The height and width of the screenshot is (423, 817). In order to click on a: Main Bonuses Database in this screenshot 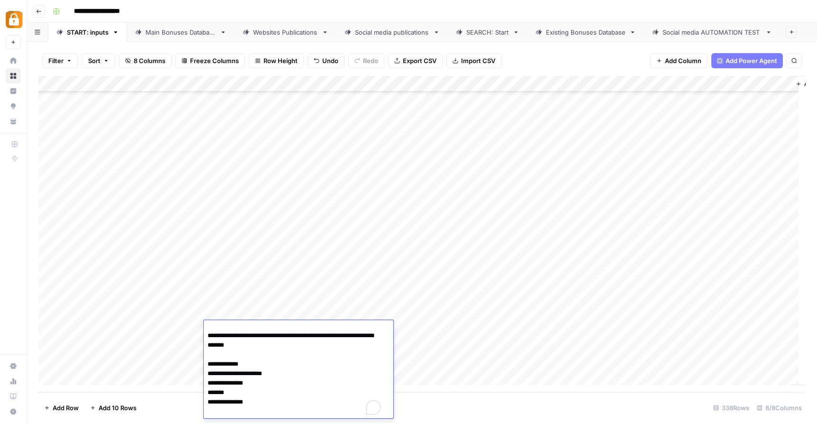, I will do `click(181, 32)`.